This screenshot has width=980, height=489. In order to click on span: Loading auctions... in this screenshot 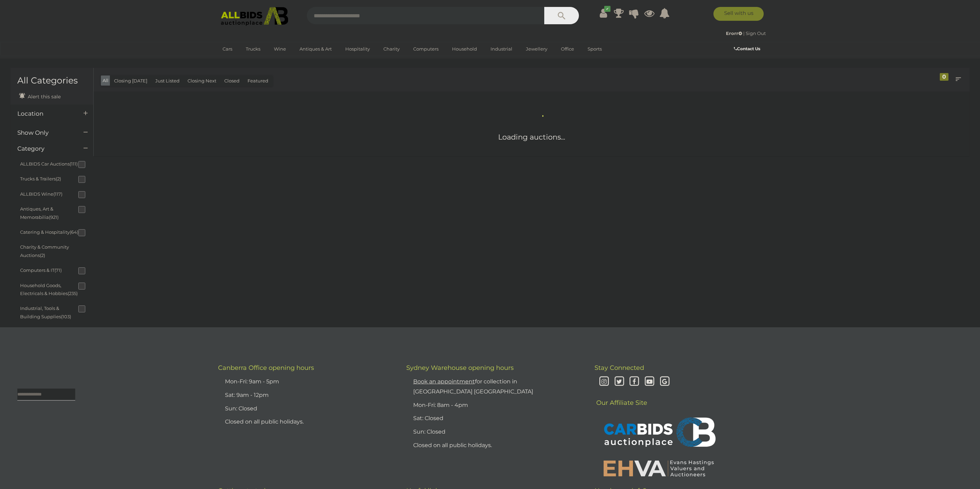, I will do `click(531, 137)`.